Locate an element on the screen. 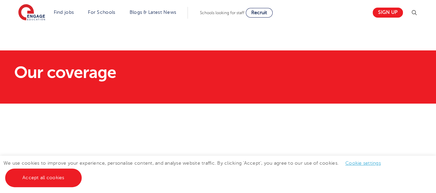  img: Engage Education is located at coordinates (32, 13).